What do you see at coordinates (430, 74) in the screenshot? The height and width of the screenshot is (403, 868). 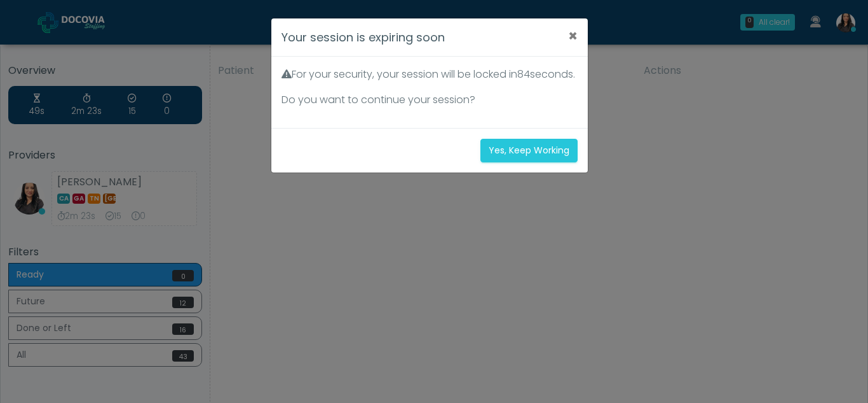 I see `p: For your security, your session will be locked in seconds.` at bounding box center [430, 74].